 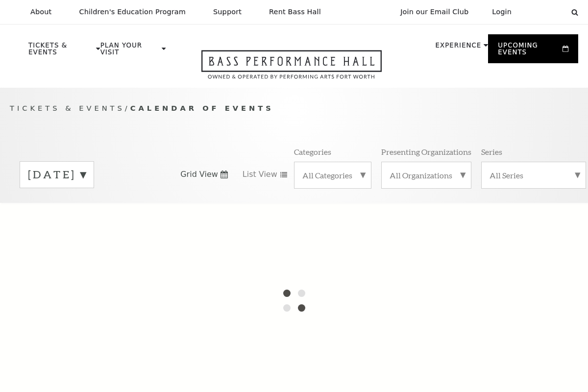 What do you see at coordinates (130, 52) in the screenshot?
I see `p: Plan Your Visit` at bounding box center [130, 52].